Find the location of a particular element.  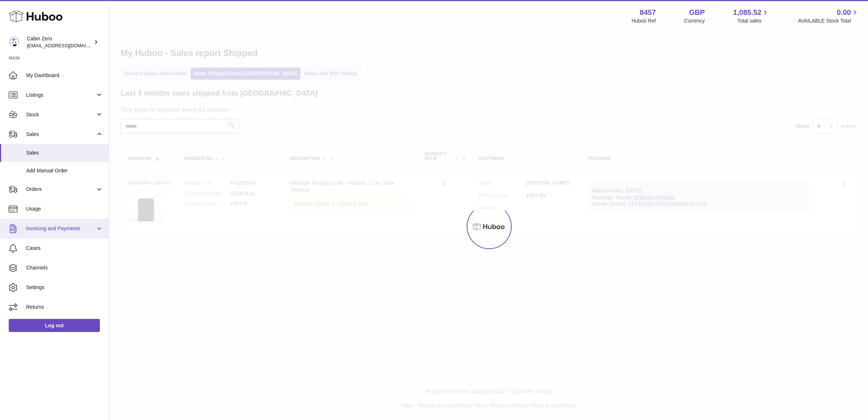

span: Stock is located at coordinates (61, 115).